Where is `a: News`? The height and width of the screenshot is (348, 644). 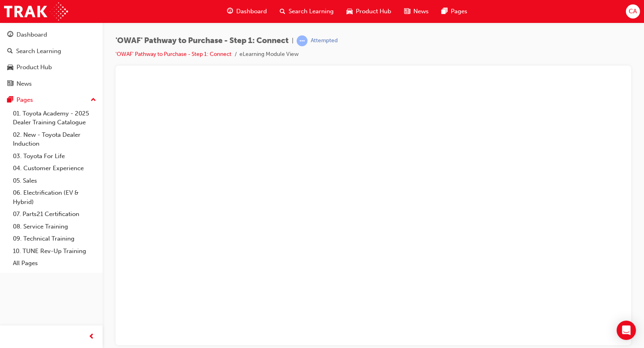
a: News is located at coordinates (51, 84).